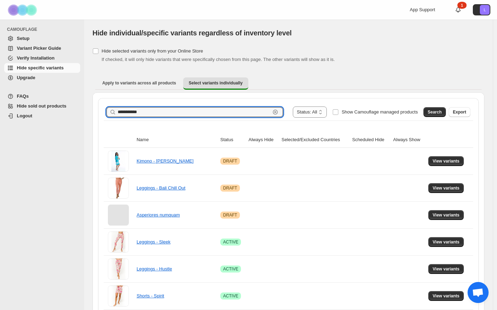 The width and height of the screenshot is (497, 310). I want to click on span: Export, so click(460, 112).